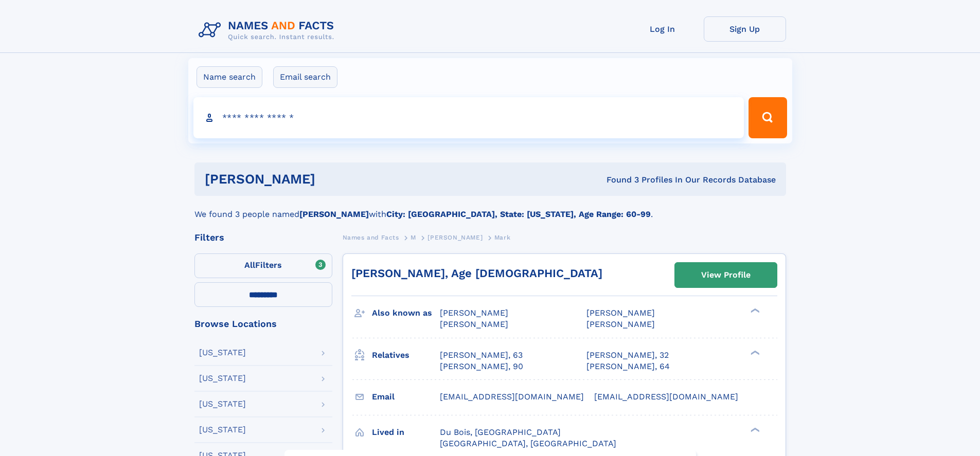 Image resolution: width=980 pixels, height=456 pixels. Describe the element at coordinates (618, 180) in the screenshot. I see `div: Found 3 Profiles In Our Records Database` at that location.